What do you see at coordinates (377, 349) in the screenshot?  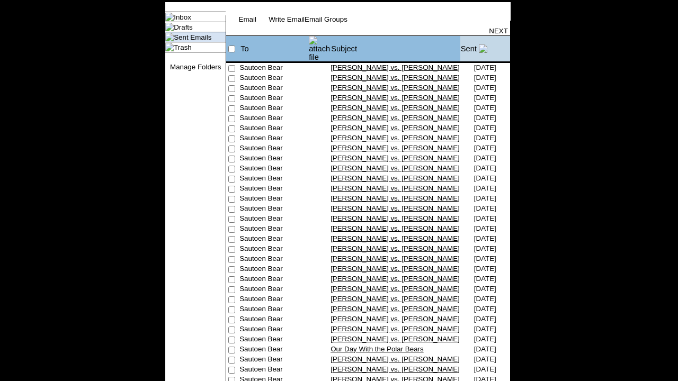 I see `a: Our Day With the Polar Bears` at bounding box center [377, 349].